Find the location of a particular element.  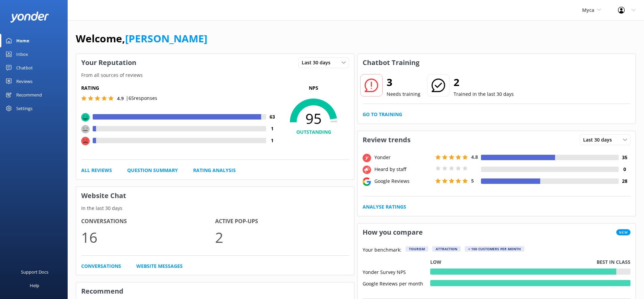

p: In the last 30 days is located at coordinates (215, 209).